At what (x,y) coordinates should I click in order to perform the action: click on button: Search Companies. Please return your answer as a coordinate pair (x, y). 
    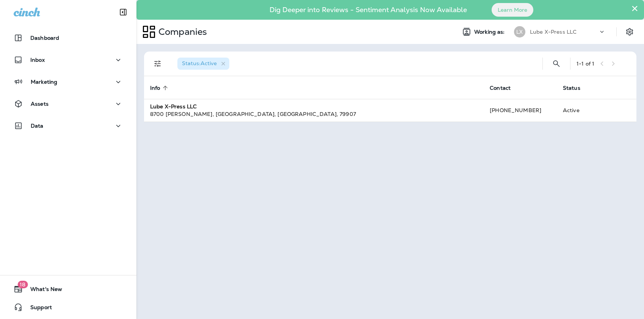
    Looking at the image, I should click on (556, 64).